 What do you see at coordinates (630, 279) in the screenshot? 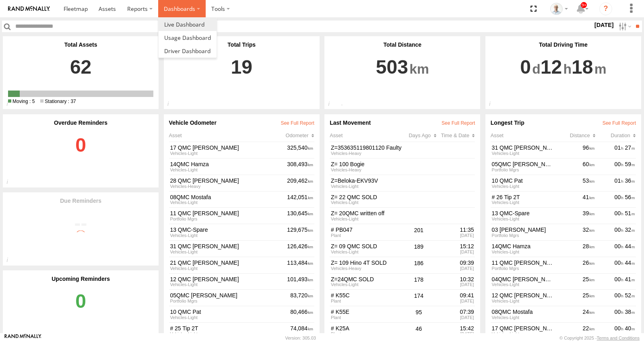
I see `span: 41` at bounding box center [630, 279].